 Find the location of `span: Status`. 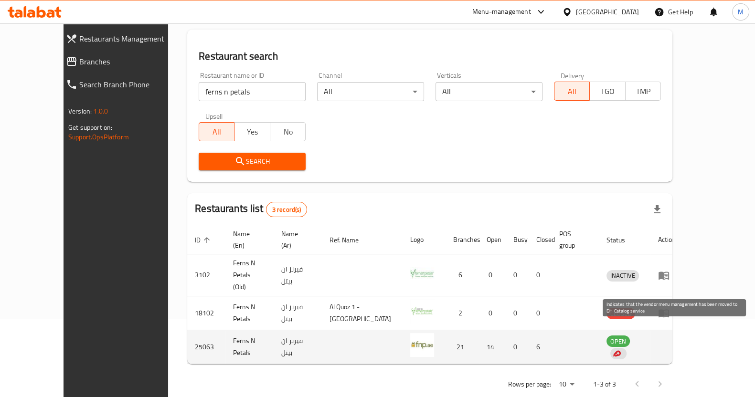

span: Status is located at coordinates (622, 240).